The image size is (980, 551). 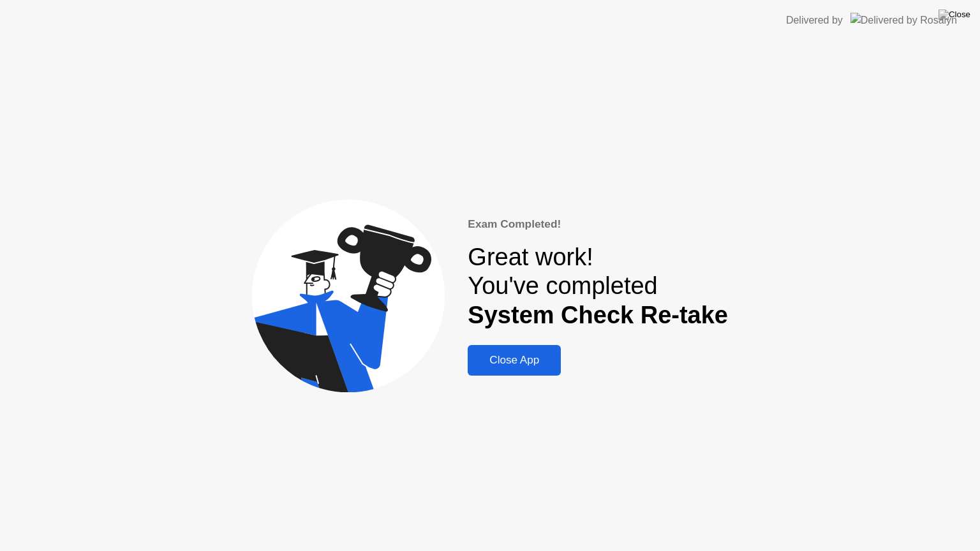 What do you see at coordinates (954, 15) in the screenshot?
I see `img: Close` at bounding box center [954, 15].